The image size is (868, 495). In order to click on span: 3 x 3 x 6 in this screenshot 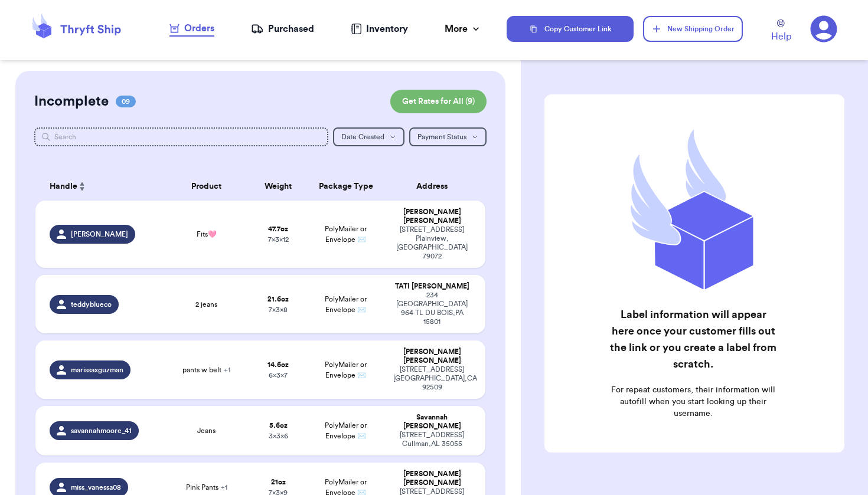, I will do `click(278, 436)`.